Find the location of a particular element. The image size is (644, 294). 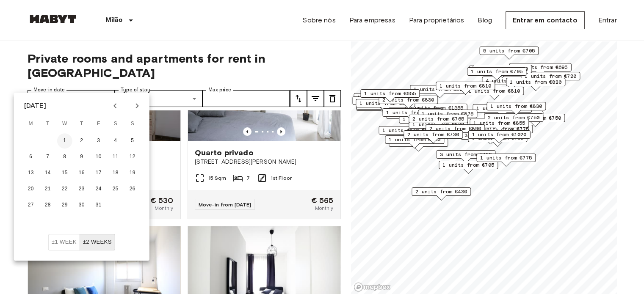

span: Tuesday is located at coordinates (48, 124).